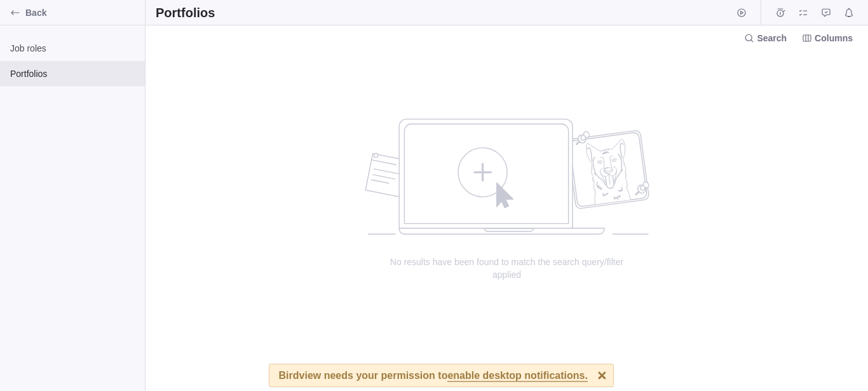 The image size is (868, 391). Describe the element at coordinates (517, 377) in the screenshot. I see `span: enable desktop notifications.` at that location.